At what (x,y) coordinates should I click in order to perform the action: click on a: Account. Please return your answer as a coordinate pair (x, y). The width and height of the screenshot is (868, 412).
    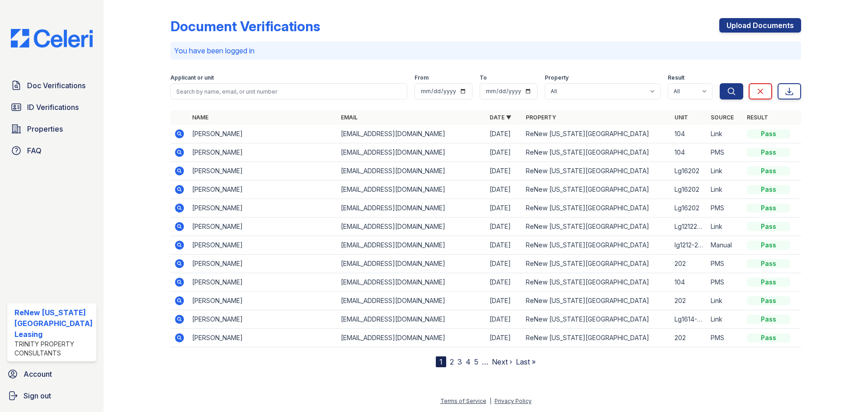
    Looking at the image, I should click on (51, 374).